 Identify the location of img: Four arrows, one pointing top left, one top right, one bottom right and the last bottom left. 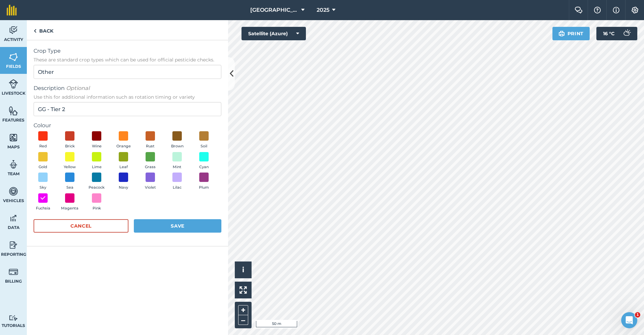
(243, 290).